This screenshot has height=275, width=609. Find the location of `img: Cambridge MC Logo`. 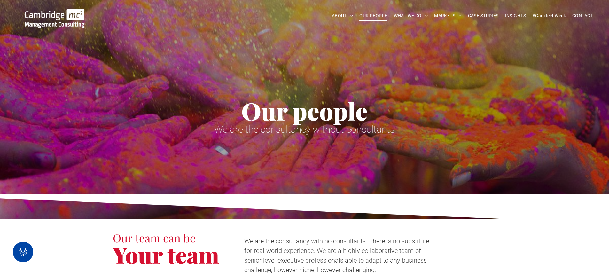

img: Cambridge MC Logo is located at coordinates (55, 18).